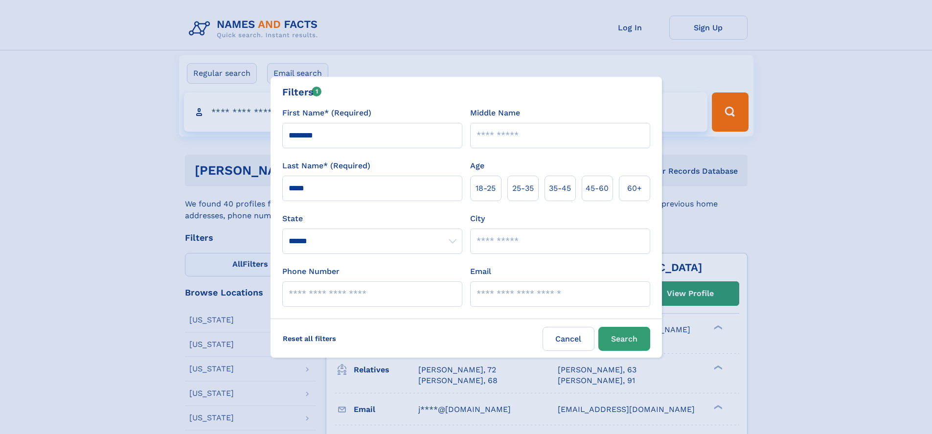  What do you see at coordinates (327, 113) in the screenshot?
I see `label: First Name* (Required)` at bounding box center [327, 113].